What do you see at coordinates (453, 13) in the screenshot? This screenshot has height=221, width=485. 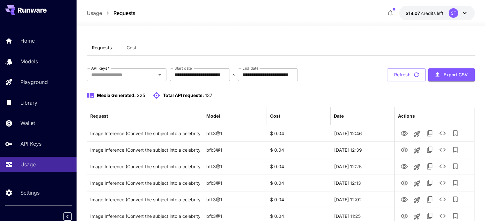 I see `div: SF` at bounding box center [453, 13].